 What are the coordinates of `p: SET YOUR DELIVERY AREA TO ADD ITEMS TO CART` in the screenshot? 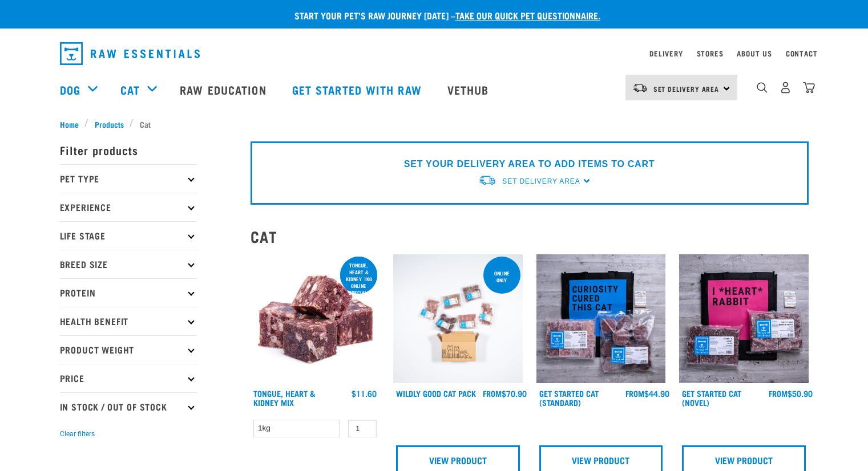 It's located at (529, 164).